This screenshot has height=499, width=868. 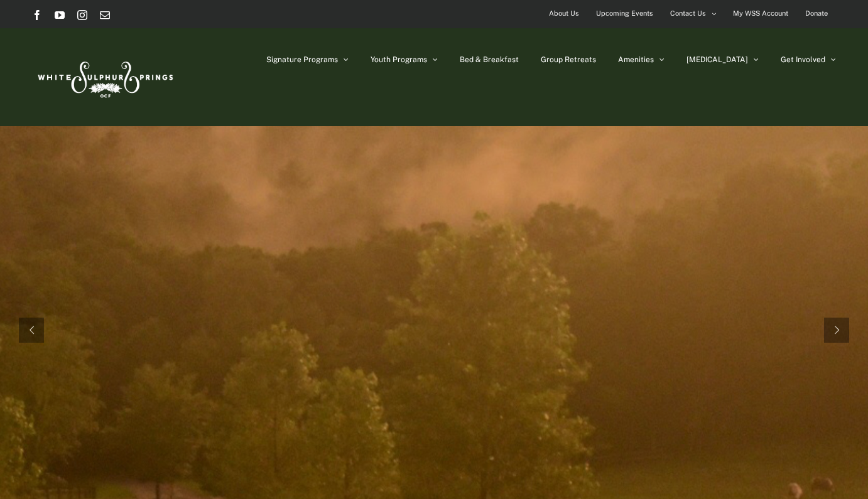 I want to click on span: Group Retreats, so click(x=568, y=60).